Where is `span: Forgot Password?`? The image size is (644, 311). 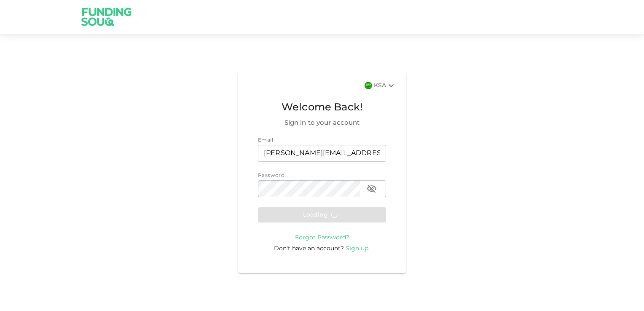 span: Forgot Password? is located at coordinates (322, 238).